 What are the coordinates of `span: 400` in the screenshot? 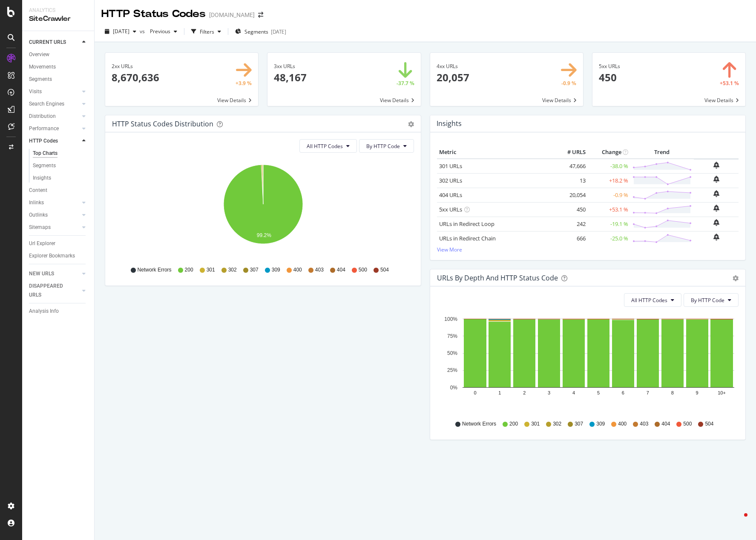 It's located at (623, 424).